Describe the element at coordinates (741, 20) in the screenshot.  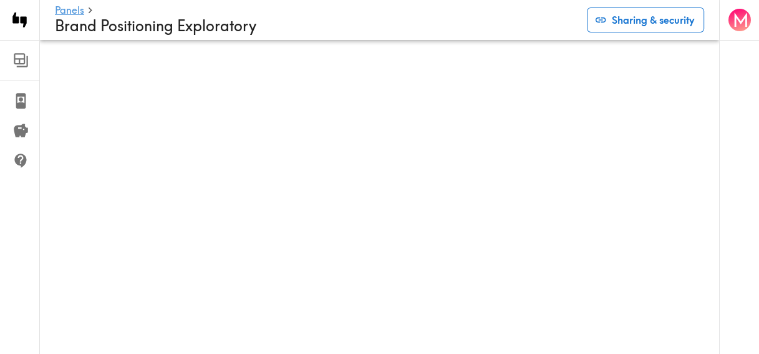
I see `span: M` at that location.